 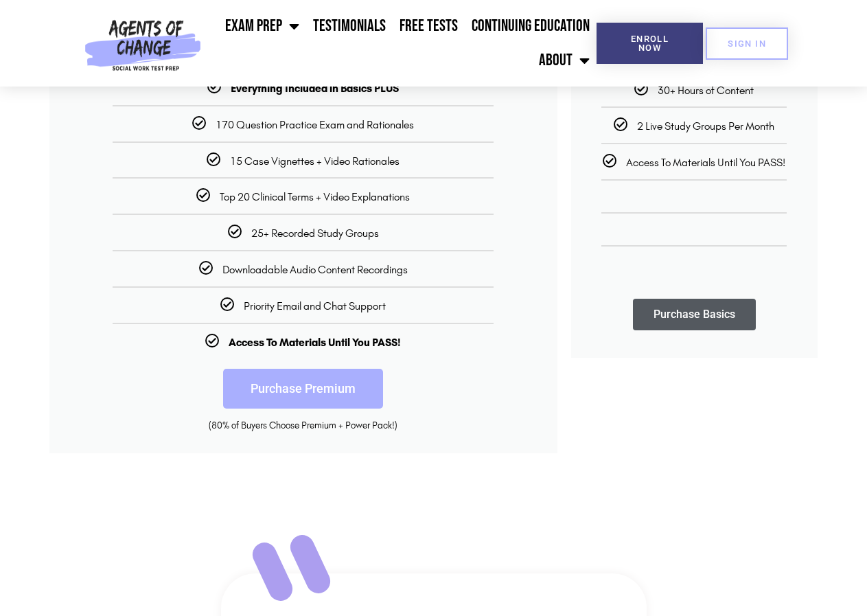 What do you see at coordinates (649, 44) in the screenshot?
I see `span: Enroll Now` at bounding box center [649, 44].